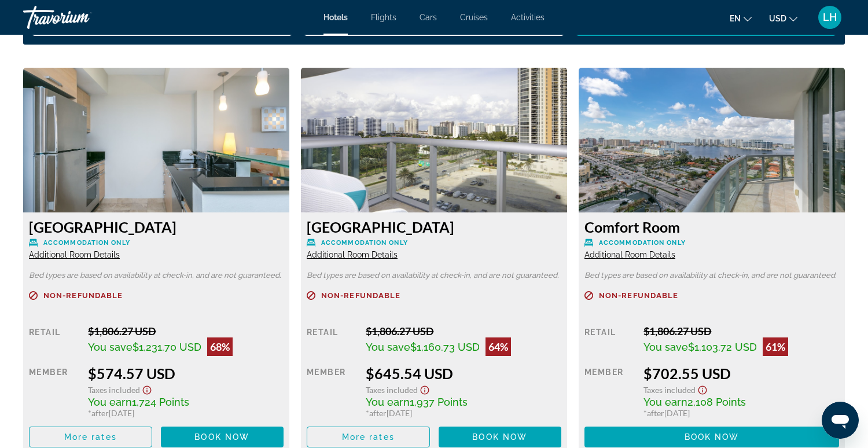 The height and width of the screenshot is (448, 868). I want to click on a: Activities, so click(528, 17).